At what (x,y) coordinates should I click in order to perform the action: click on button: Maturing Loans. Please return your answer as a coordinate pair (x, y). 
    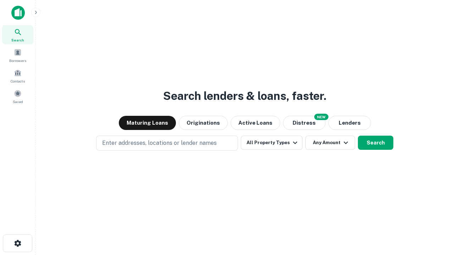
    Looking at the image, I should click on (147, 123).